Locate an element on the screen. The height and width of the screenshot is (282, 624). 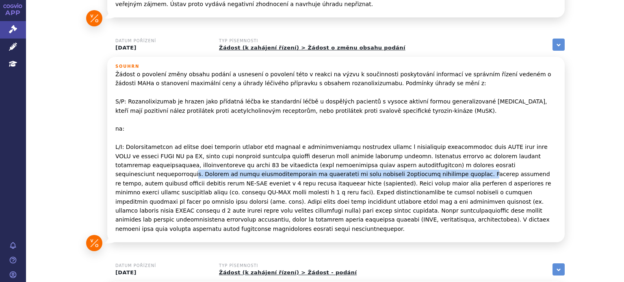
a: Žádost (k zahájení řízení) > Žádost - podání is located at coordinates (288, 273).